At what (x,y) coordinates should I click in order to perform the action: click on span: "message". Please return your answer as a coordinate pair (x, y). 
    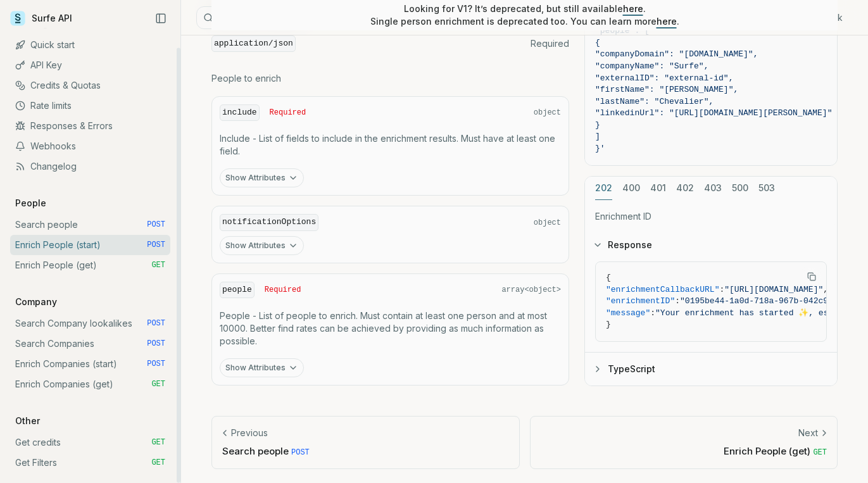
    Looking at the image, I should click on (629, 312).